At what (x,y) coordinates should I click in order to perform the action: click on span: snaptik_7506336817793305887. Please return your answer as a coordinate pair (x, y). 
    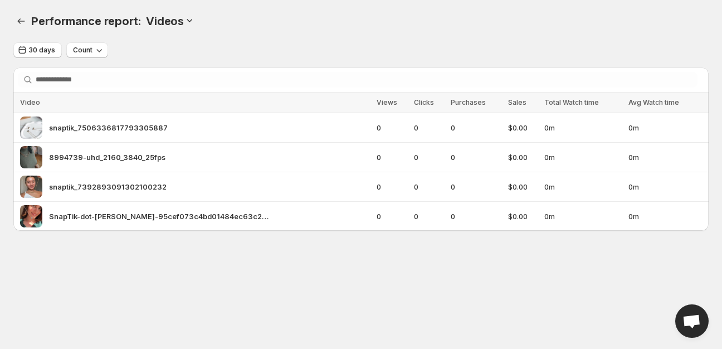
    Looking at the image, I should click on (108, 128).